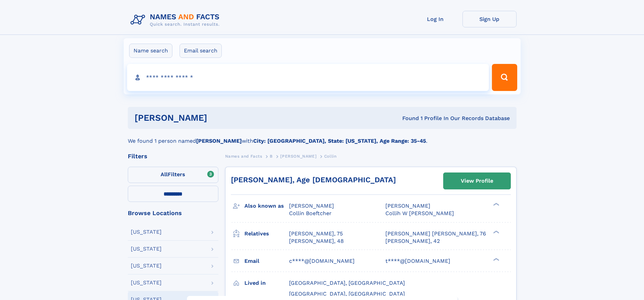 This screenshot has width=644, height=300. I want to click on h3: Lived in, so click(267, 283).